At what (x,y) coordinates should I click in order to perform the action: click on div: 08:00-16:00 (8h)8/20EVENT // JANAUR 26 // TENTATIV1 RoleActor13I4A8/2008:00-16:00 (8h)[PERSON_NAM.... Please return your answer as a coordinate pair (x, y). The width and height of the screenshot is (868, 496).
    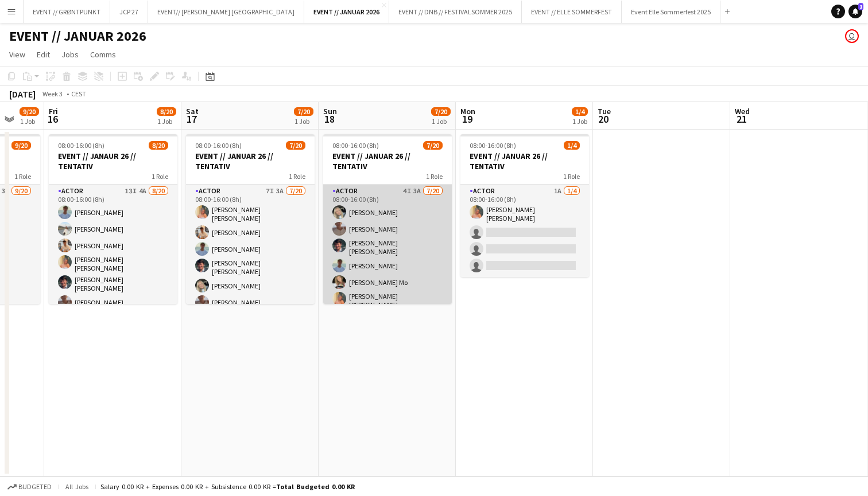
    Looking at the image, I should click on (113, 219).